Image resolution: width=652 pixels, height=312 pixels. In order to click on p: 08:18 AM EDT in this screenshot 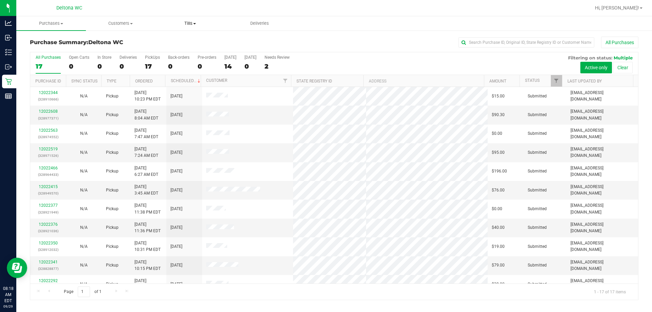, I will do `click(8, 295)`.